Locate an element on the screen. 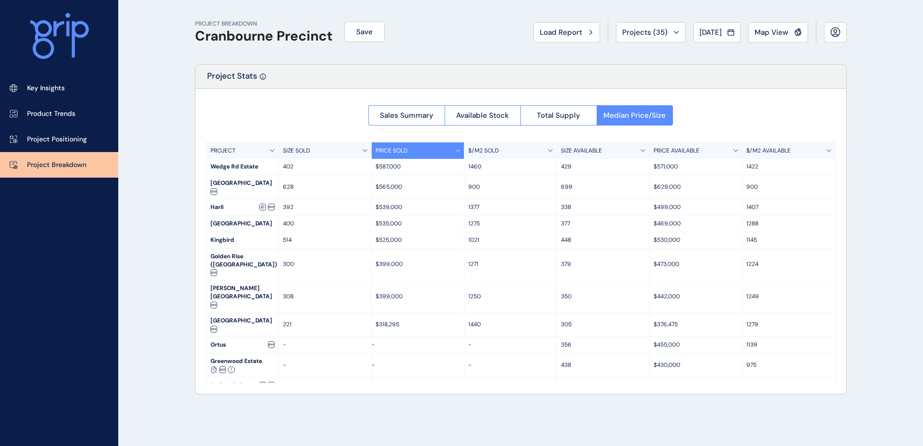  p: Product Trends is located at coordinates (51, 114).